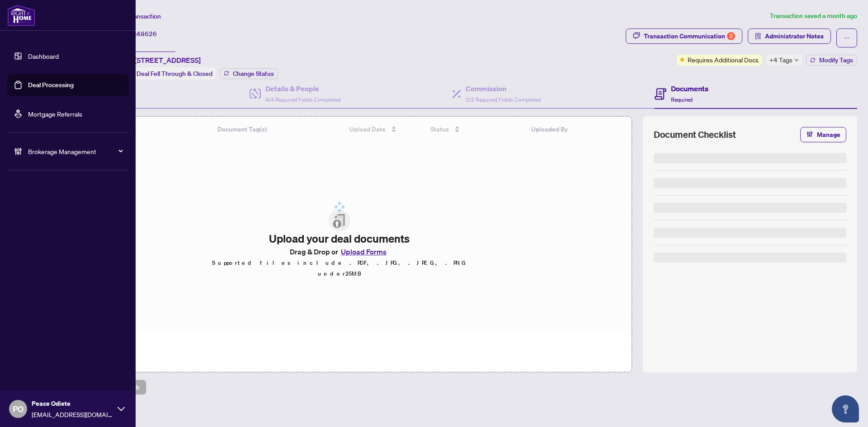 Image resolution: width=868 pixels, height=427 pixels. Describe the element at coordinates (73, 404) in the screenshot. I see `span: Peace Odiete` at that location.